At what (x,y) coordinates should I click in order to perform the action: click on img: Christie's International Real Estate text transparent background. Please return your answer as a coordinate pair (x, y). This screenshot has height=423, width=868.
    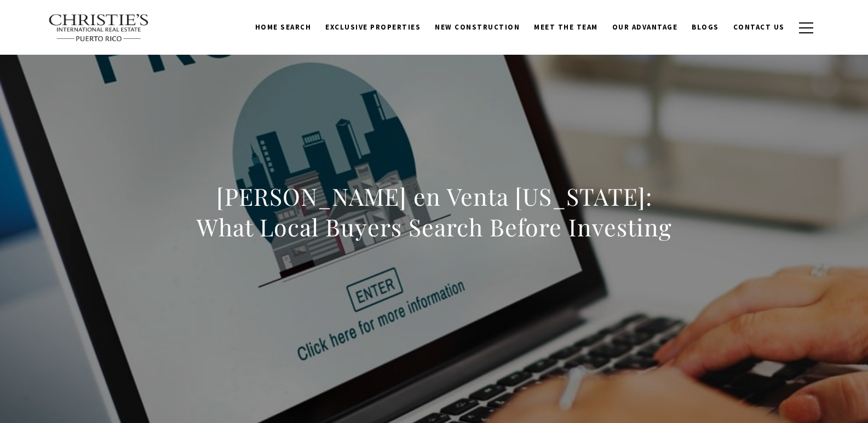
    Looking at the image, I should click on (99, 28).